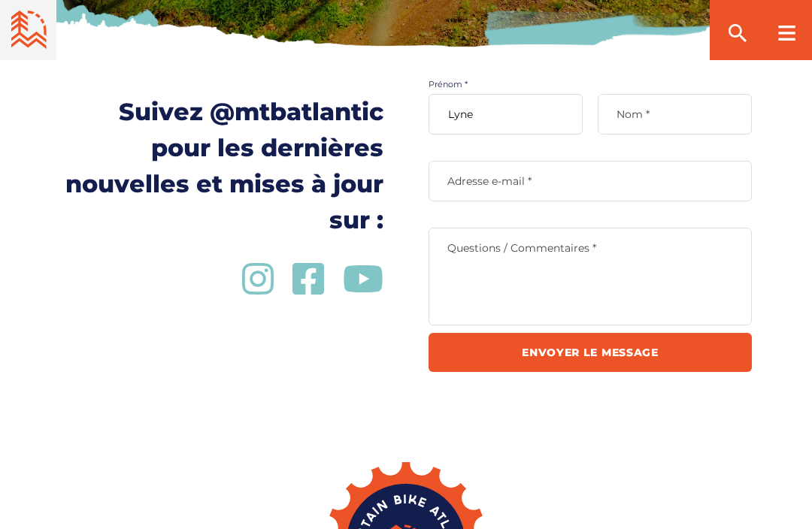 The width and height of the screenshot is (812, 529). Describe the element at coordinates (591, 182) in the screenshot. I see `label: Adresse e-mail *` at that location.